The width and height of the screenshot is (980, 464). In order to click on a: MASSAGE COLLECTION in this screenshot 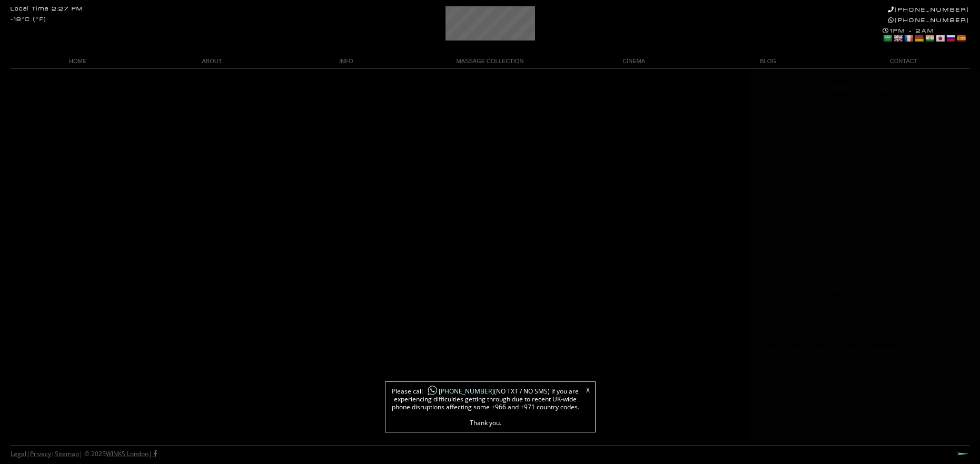, I will do `click(490, 61)`.